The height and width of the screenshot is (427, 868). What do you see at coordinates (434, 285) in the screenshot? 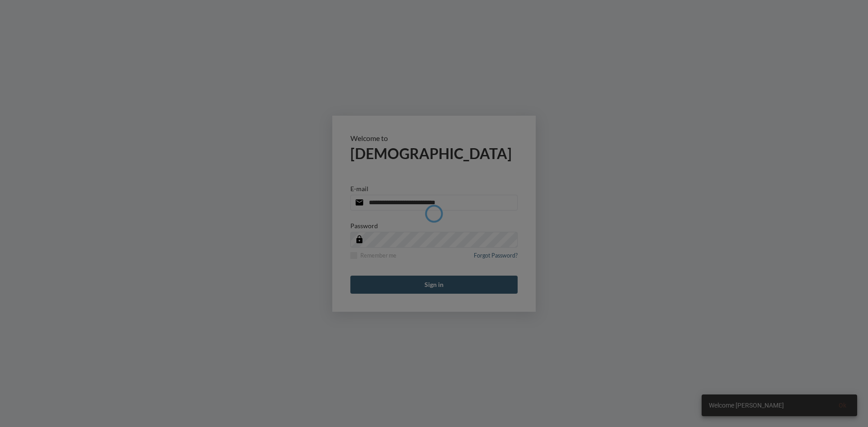
I see `button: Sign in` at bounding box center [434, 285].